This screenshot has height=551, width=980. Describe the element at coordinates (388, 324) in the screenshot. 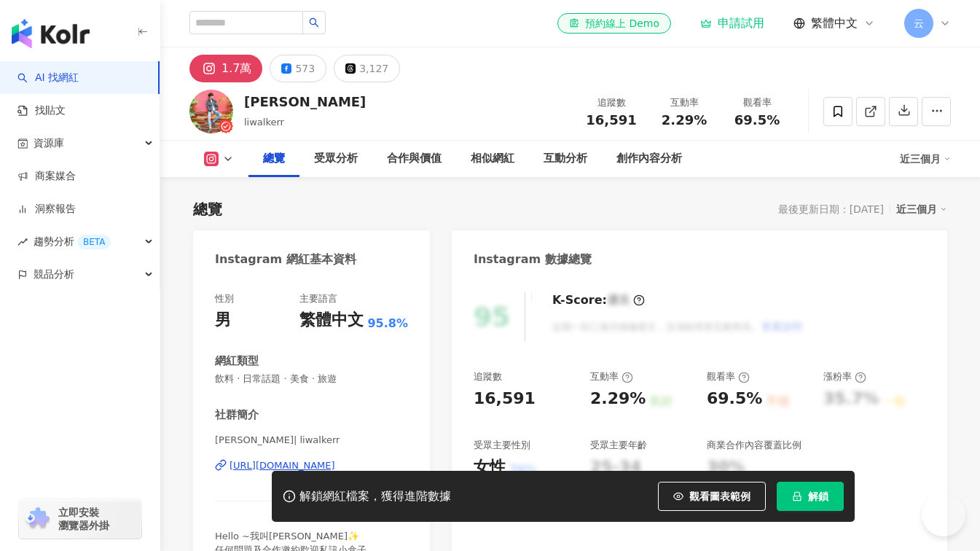

I see `span: 95.8%` at that location.